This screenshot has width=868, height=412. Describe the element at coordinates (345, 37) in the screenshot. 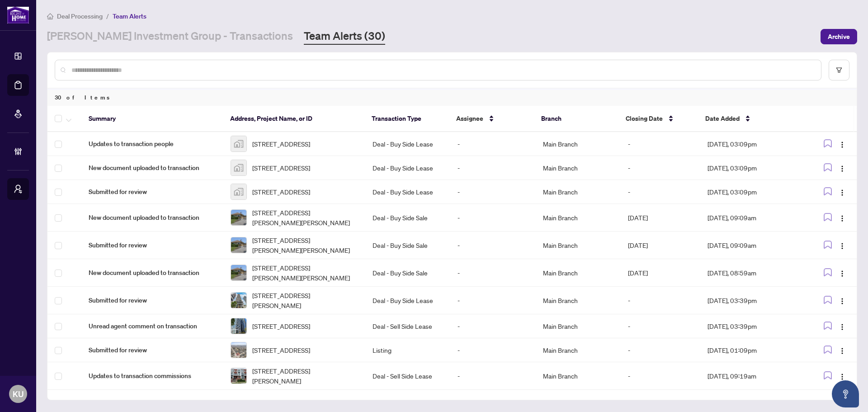

I see `a: Team Alerts (30)` at that location.